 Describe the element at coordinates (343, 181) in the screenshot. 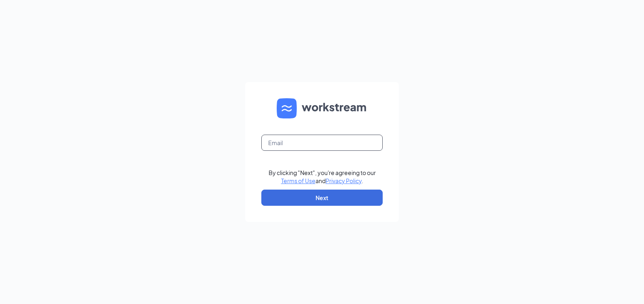

I see `a: Privacy Policy` at that location.